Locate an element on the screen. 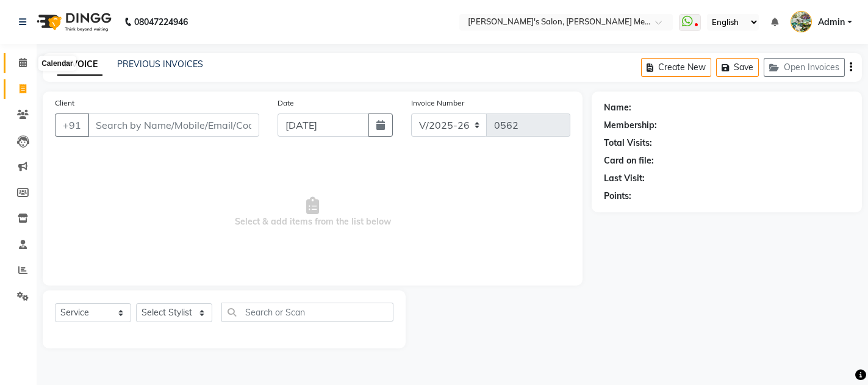  b: 08047224946 is located at coordinates (161, 22).